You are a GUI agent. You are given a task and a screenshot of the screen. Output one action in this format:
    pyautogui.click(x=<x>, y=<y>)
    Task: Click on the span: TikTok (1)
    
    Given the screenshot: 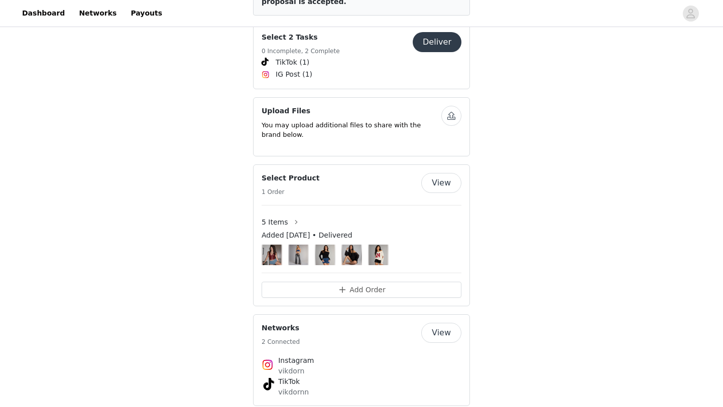 What is the action you would take?
    pyautogui.click(x=292, y=62)
    